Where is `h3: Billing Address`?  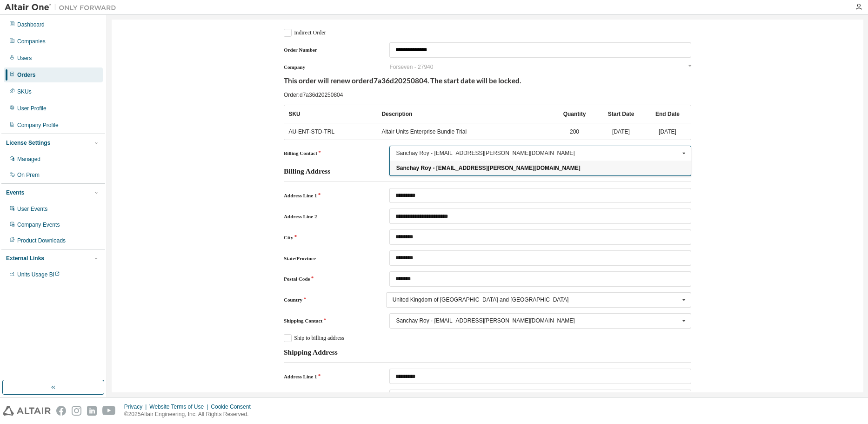
h3: Billing Address is located at coordinates (307, 172).